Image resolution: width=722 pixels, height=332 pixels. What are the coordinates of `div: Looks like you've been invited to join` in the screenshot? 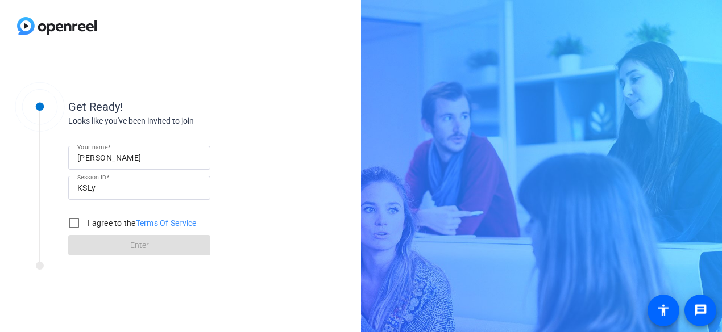 It's located at (182, 121).